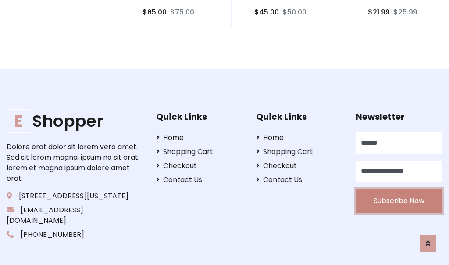 The width and height of the screenshot is (449, 265). What do you see at coordinates (405, 12) in the screenshot?
I see `del: $25.99` at bounding box center [405, 12].